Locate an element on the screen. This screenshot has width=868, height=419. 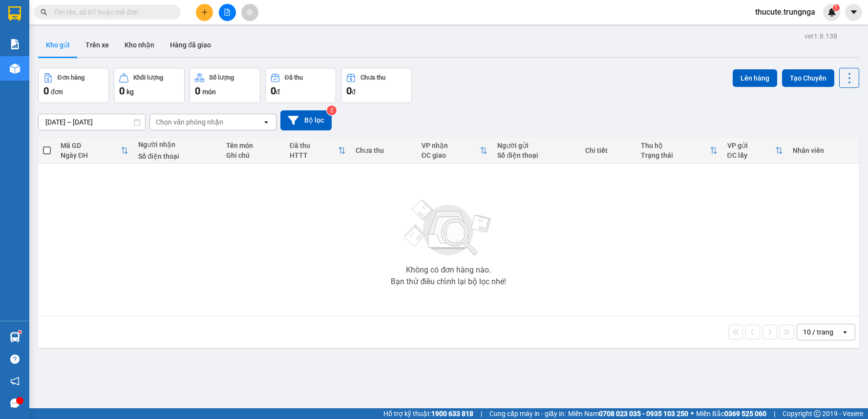
button: Đã thu0đ is located at coordinates (301, 86).